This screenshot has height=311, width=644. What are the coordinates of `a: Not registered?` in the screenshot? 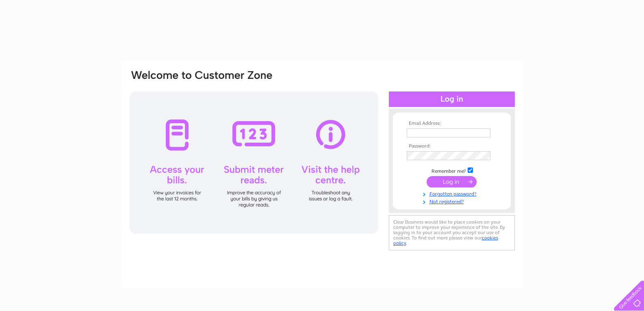 It's located at (453, 201).